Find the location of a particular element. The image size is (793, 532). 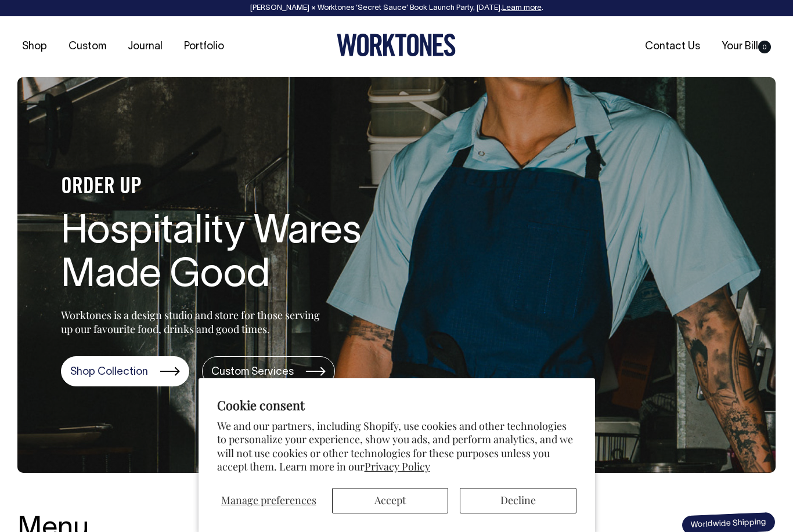

button: Accept is located at coordinates (390, 501).